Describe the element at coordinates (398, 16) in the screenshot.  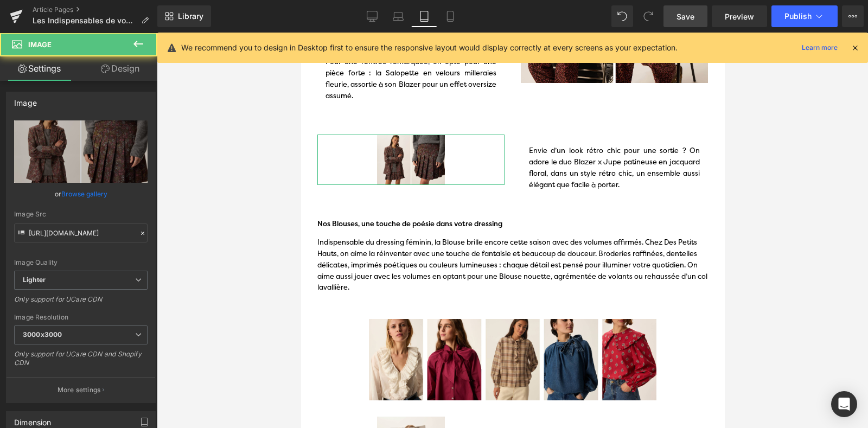
I see `a: Laptop` at that location.